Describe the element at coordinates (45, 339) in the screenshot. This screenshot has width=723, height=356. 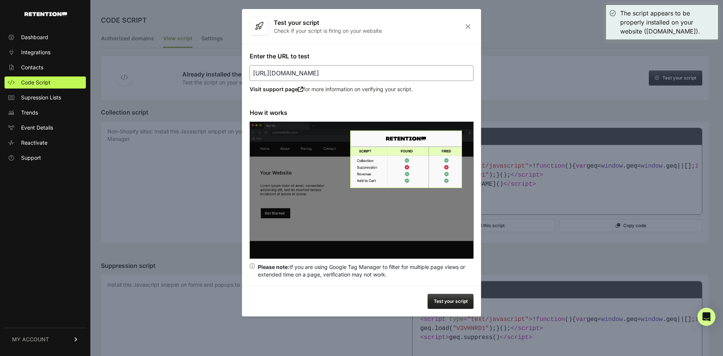
I see `a: MY ACCOUNT` at that location.